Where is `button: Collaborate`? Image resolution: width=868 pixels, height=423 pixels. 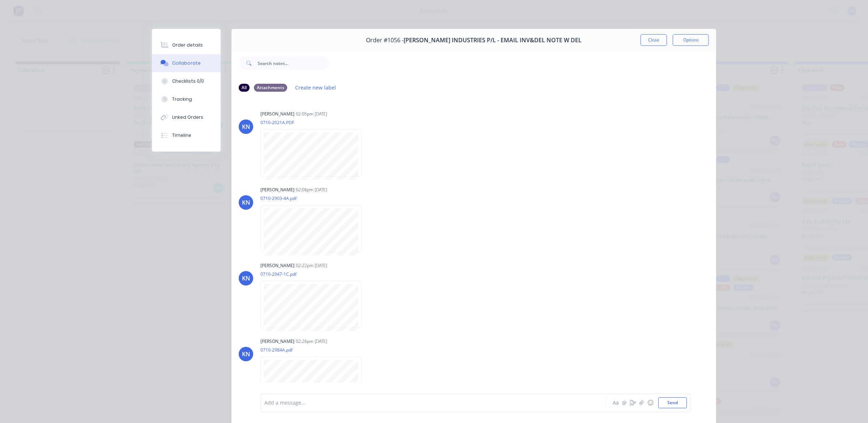
button: Collaborate is located at coordinates (186, 63).